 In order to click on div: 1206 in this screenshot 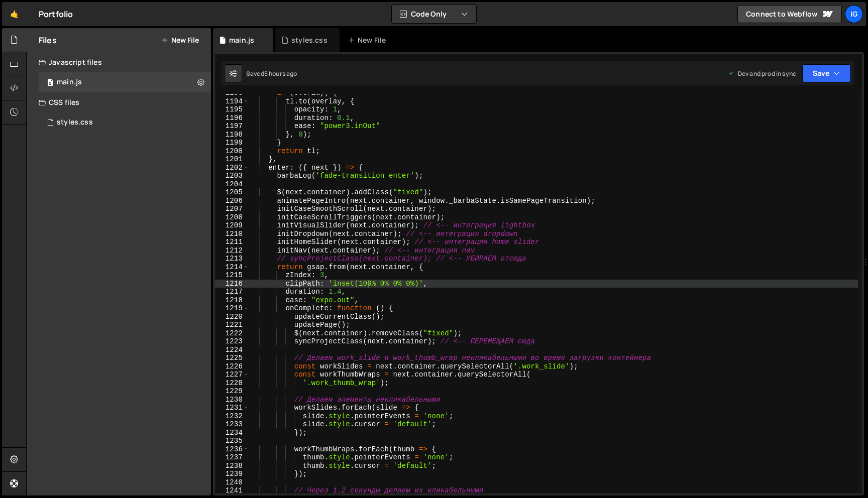, I will do `click(232, 201)`.